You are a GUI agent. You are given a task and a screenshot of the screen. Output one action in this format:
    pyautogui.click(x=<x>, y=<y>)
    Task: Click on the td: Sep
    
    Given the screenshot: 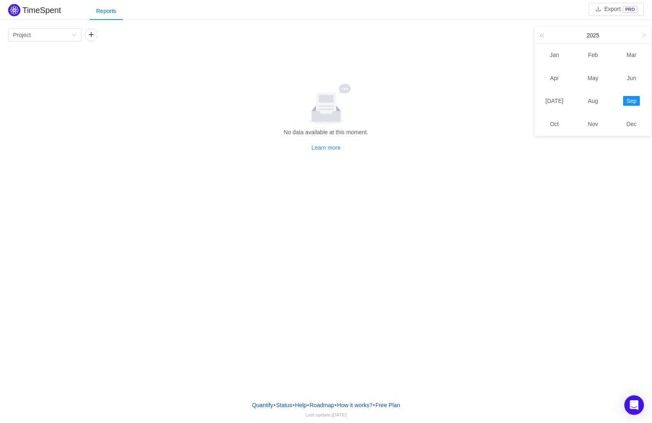 What is the action you would take?
    pyautogui.click(x=631, y=101)
    